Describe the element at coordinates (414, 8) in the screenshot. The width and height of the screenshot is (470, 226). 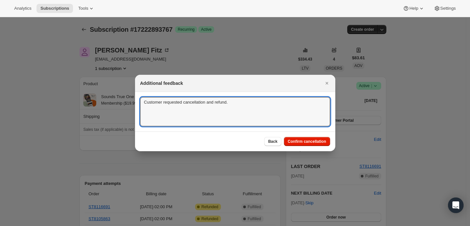
I see `span: Help` at that location.